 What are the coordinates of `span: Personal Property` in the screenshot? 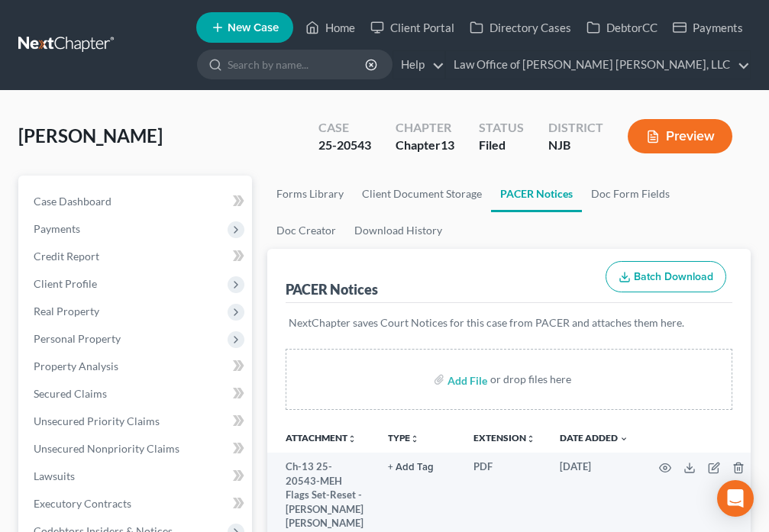 It's located at (77, 338).